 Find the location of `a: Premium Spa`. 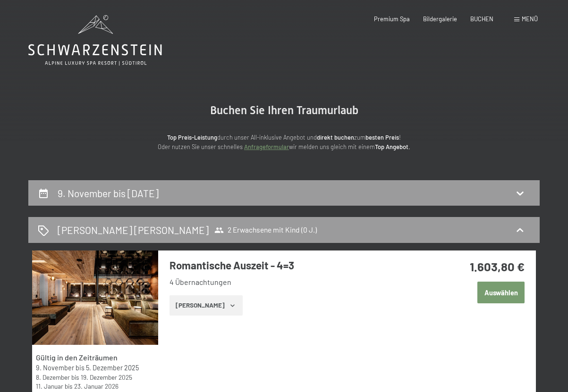

a: Premium Spa is located at coordinates (392, 19).